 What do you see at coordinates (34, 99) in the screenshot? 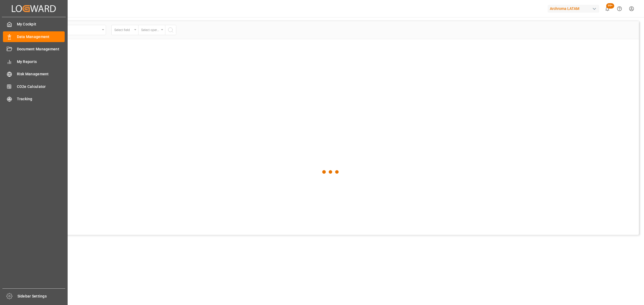
I see `a: Tracking` at bounding box center [34, 99].